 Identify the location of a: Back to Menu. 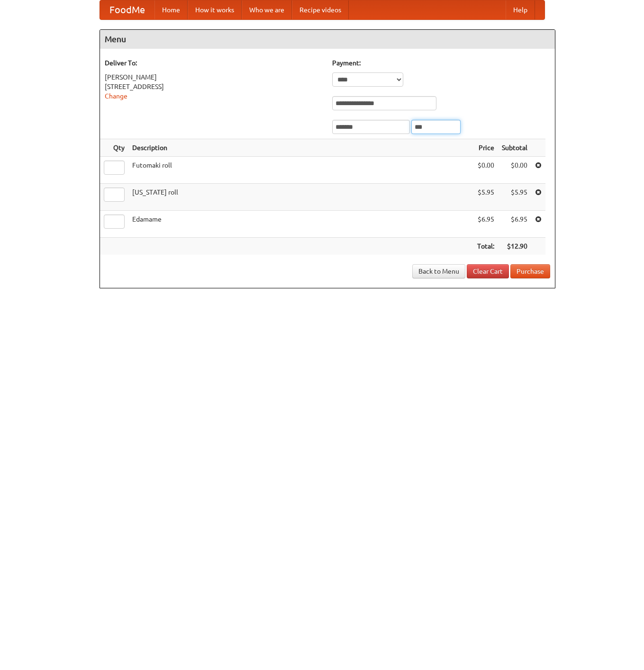
(439, 271).